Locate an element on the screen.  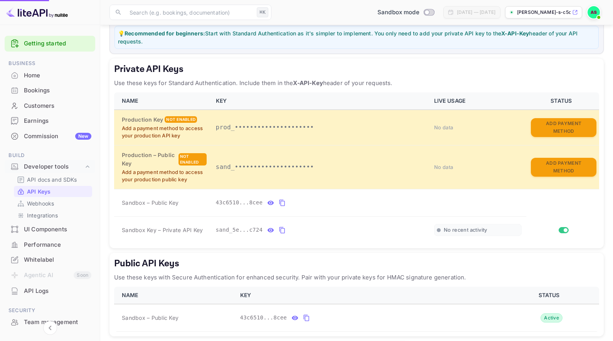
span: Business is located at coordinates (50, 64).